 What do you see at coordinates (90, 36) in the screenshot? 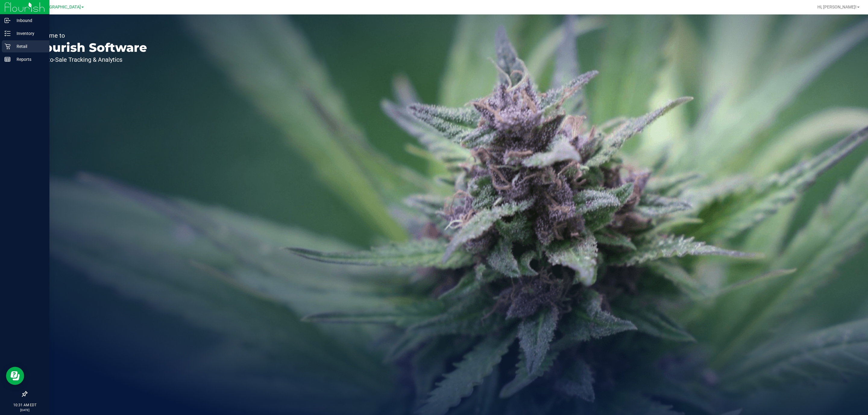
I see `p: Welcome to` at bounding box center [90, 36].